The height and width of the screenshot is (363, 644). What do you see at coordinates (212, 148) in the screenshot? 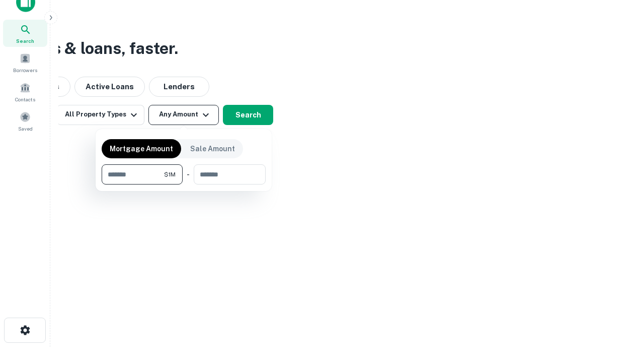
I see `p: Sale Amount` at bounding box center [212, 148].